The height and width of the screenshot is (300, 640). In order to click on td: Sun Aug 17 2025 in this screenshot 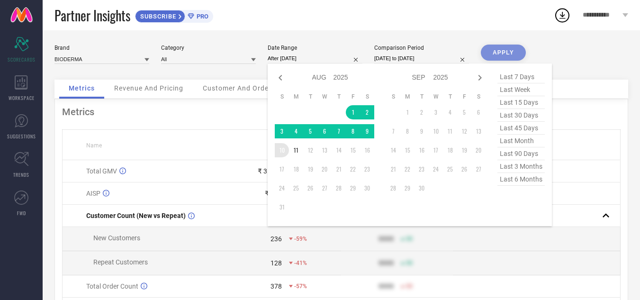, I will do `click(282, 169)`.